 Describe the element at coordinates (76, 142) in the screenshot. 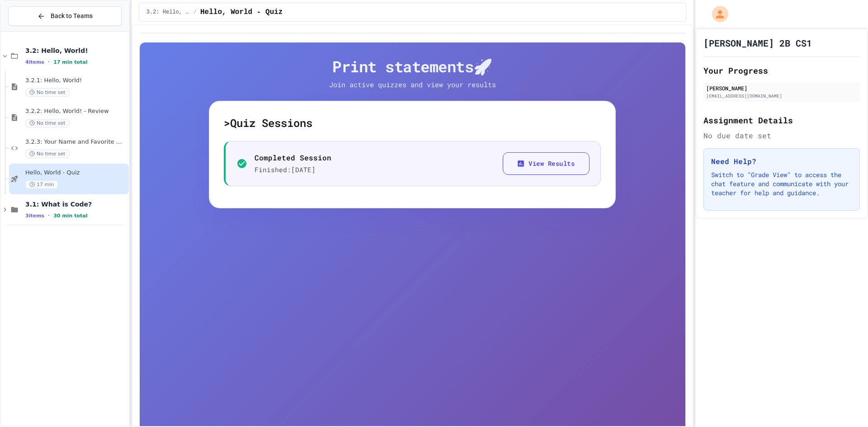

I see `span: 3.2.3: Your Name and Favorite Movie` at that location.